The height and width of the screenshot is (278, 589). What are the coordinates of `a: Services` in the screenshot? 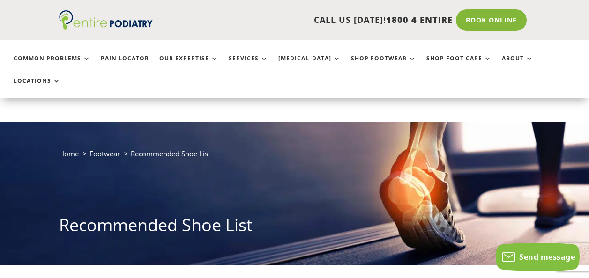 It's located at (248, 65).